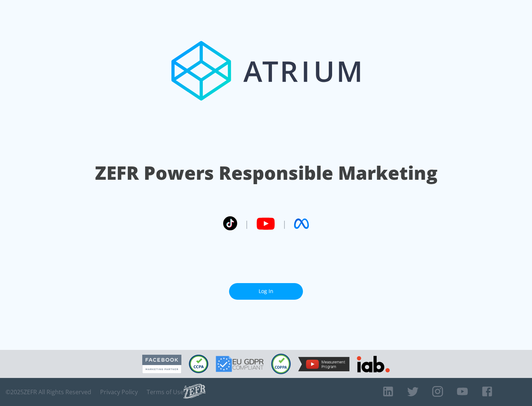 The width and height of the screenshot is (532, 406). I want to click on img: GDPR Compliant, so click(240, 364).